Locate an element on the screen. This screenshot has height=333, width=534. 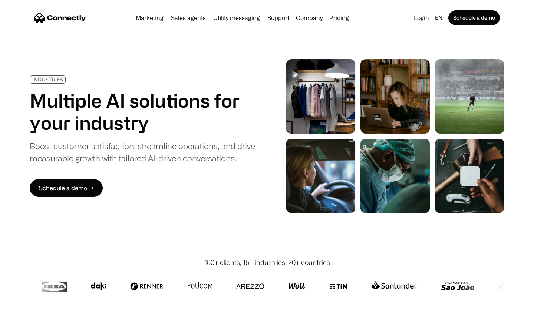
a: Pricing is located at coordinates (339, 18).